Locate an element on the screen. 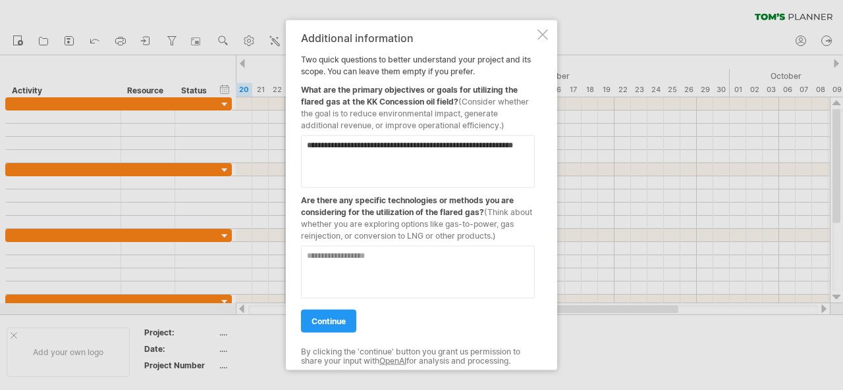 The image size is (843, 390). span: (Think about whether you are exploring options like gas-to-power, gas reinjection, or conversion ... is located at coordinates (416, 223).